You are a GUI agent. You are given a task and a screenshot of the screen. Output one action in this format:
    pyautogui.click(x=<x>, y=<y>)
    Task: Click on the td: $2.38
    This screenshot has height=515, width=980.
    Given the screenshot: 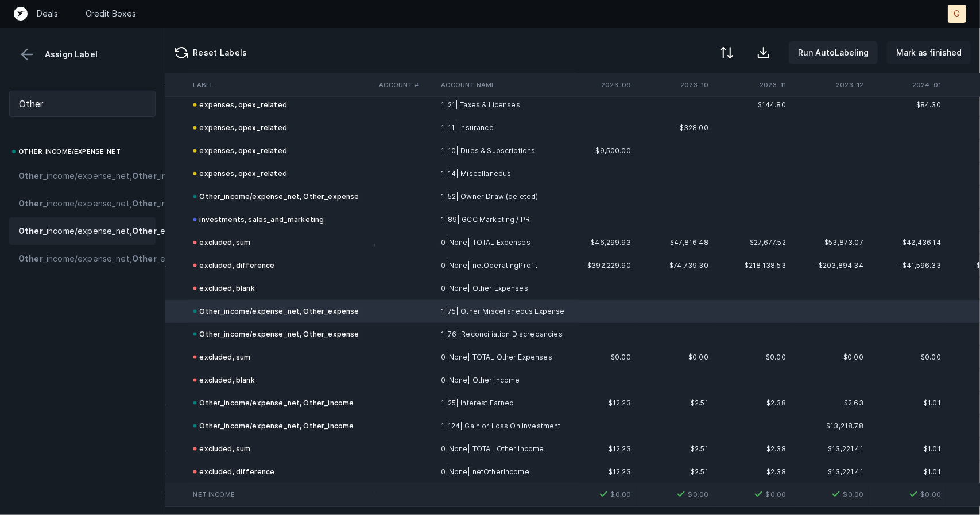 What is the action you would take?
    pyautogui.click(x=752, y=472)
    